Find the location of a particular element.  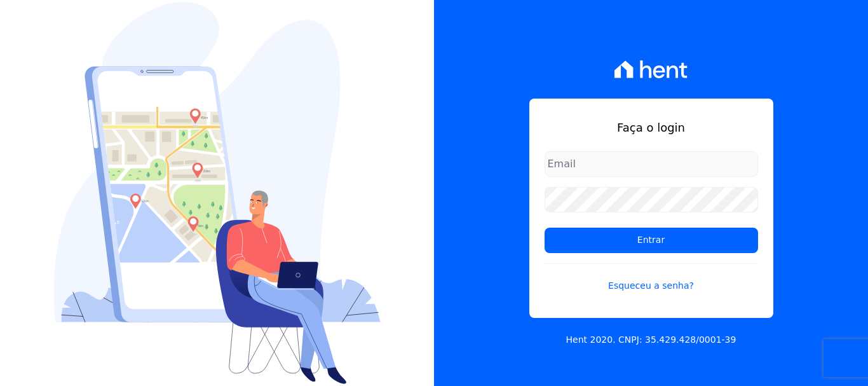

a: Esqueceu a senha? is located at coordinates (651, 278).